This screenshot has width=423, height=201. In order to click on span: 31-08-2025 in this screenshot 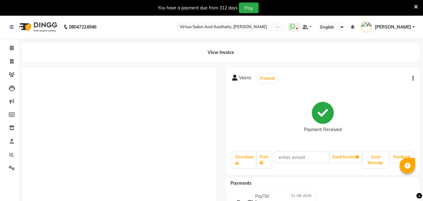, I will do `click(301, 196)`.